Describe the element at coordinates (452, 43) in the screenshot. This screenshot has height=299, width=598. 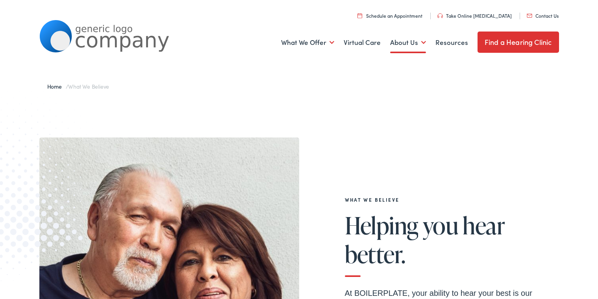
I see `a: Resources` at that location.